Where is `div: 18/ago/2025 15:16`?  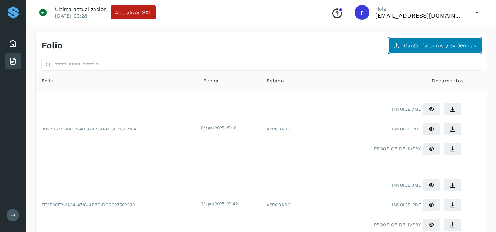 div: 18/ago/2025 15:16 is located at coordinates (229, 128).